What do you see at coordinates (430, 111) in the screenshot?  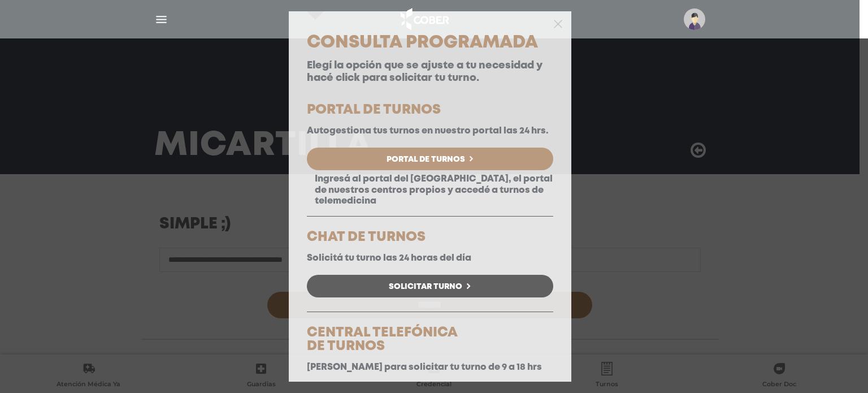 I see `h5: PORTAL DE TURNOS` at bounding box center [430, 111].